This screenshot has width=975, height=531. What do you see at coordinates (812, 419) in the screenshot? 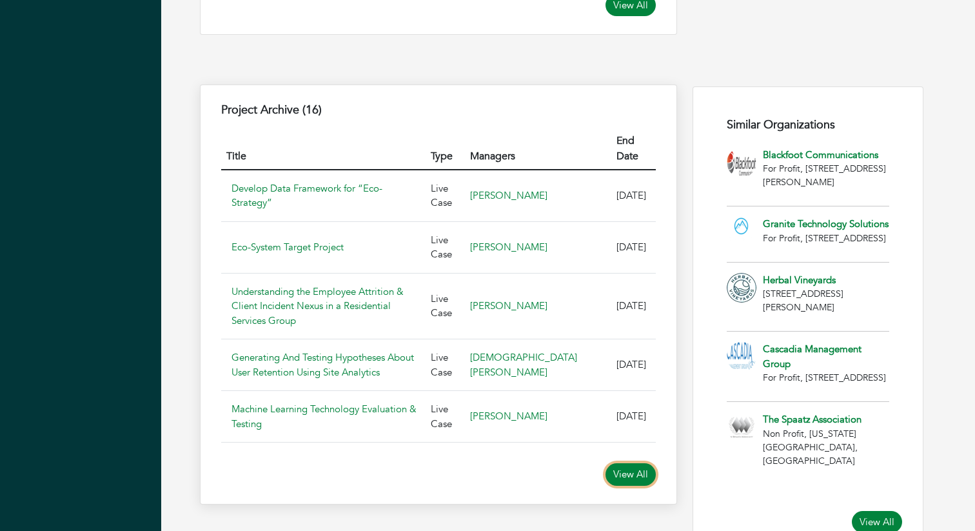
I see `a: The Spaatz Association` at bounding box center [812, 419].